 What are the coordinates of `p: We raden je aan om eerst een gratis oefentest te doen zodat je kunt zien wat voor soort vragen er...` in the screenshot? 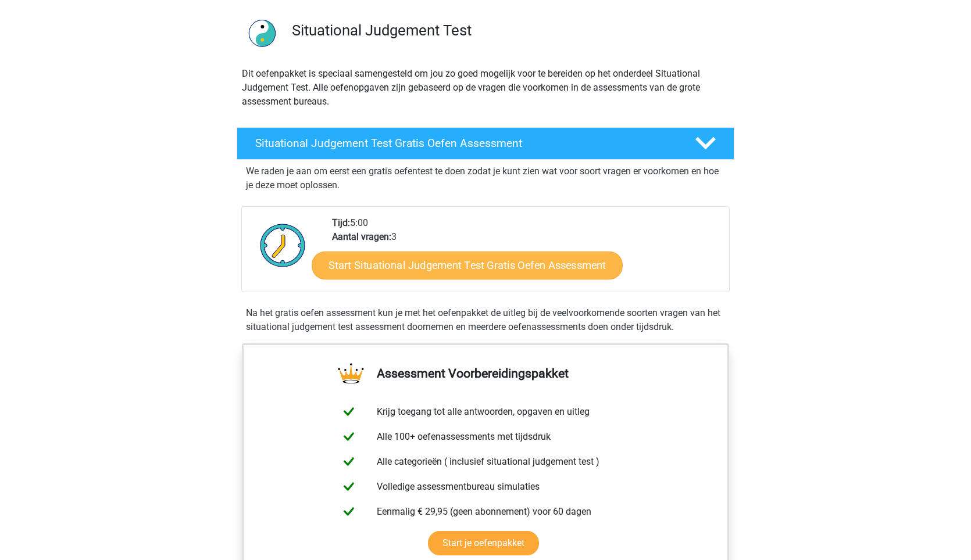 It's located at (485, 178).